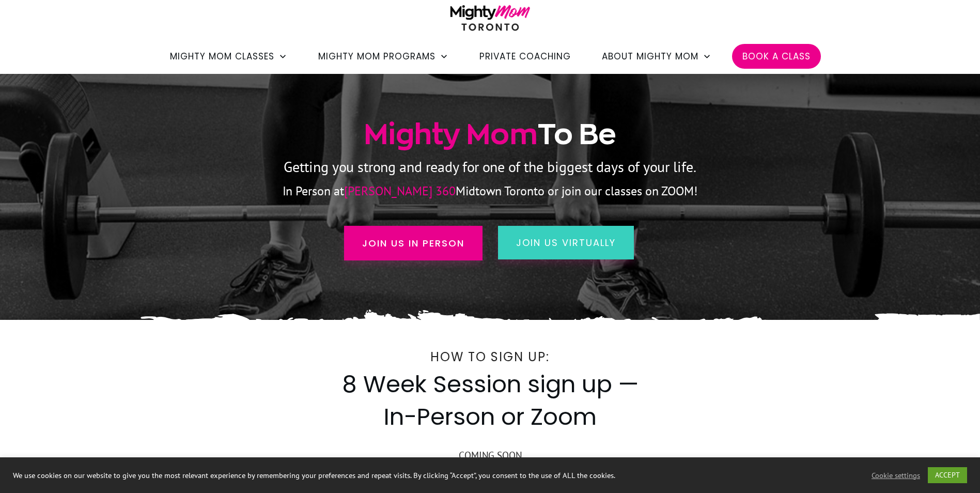 The height and width of the screenshot is (493, 980). Describe the element at coordinates (566, 242) in the screenshot. I see `a: join us virtually` at that location.